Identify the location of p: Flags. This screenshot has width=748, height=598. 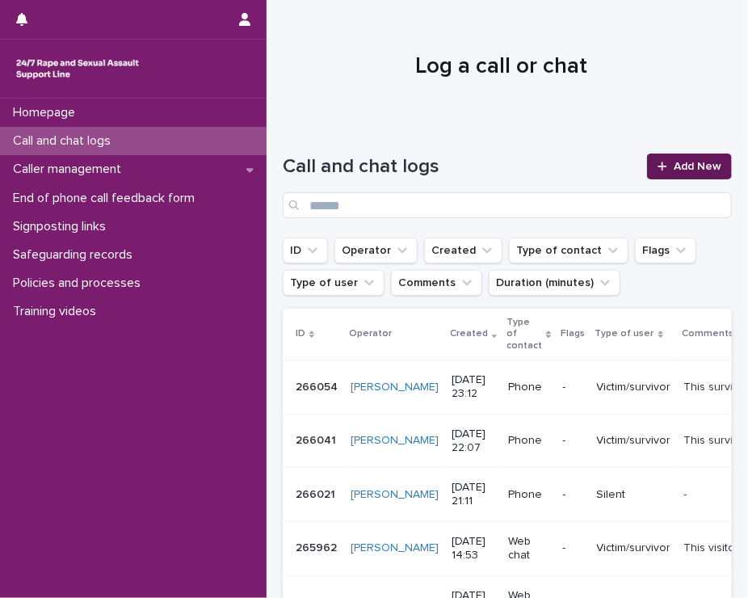
(574, 334).